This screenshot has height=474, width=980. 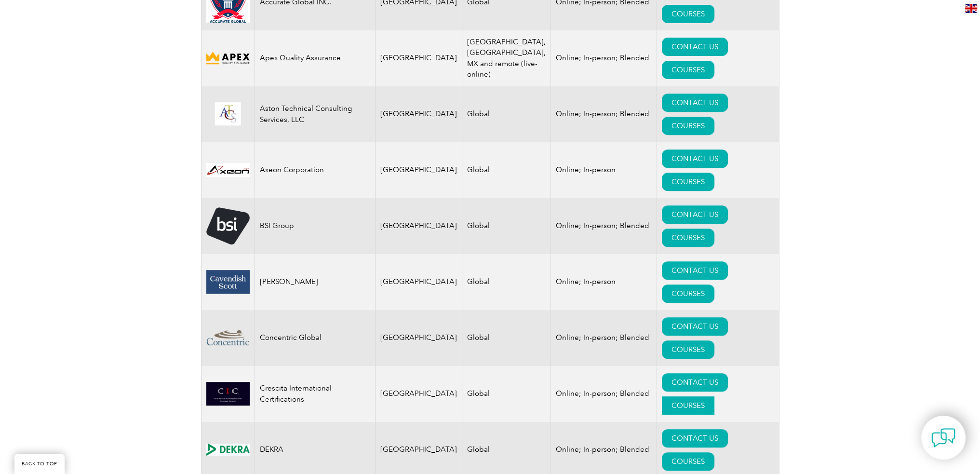 What do you see at coordinates (228, 226) in the screenshot?
I see `img: 5f72c78c-dabc-ea11-a814-000d3a79823d-logo.png` at bounding box center [228, 226].